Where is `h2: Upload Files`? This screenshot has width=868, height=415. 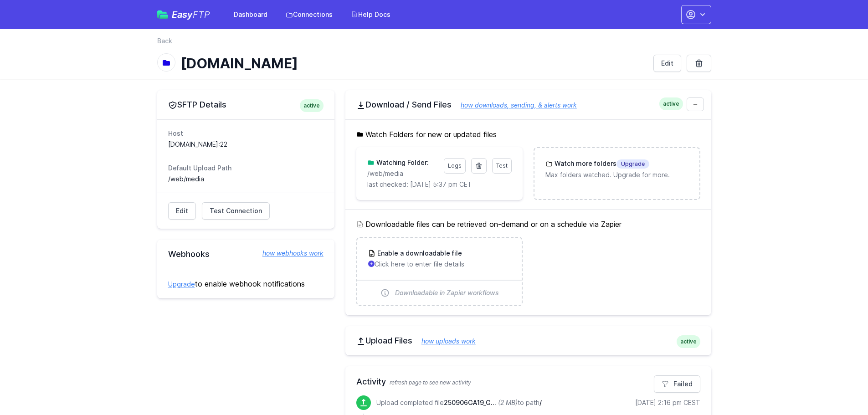 h2: Upload Files is located at coordinates (528, 341).